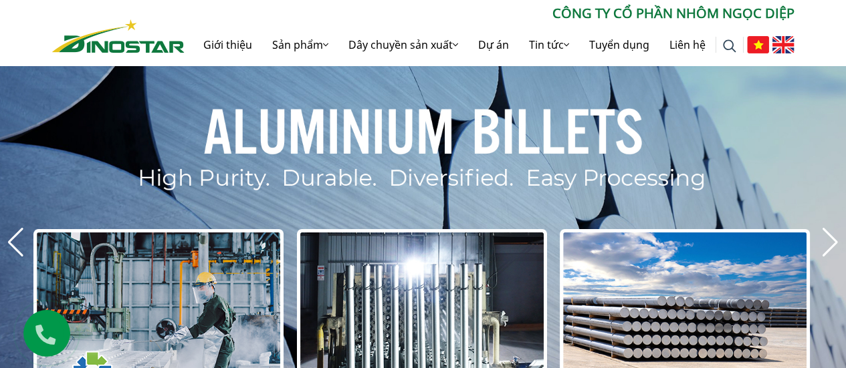  What do you see at coordinates (403, 45) in the screenshot?
I see `a: Dây chuyền sản xuất` at bounding box center [403, 45].